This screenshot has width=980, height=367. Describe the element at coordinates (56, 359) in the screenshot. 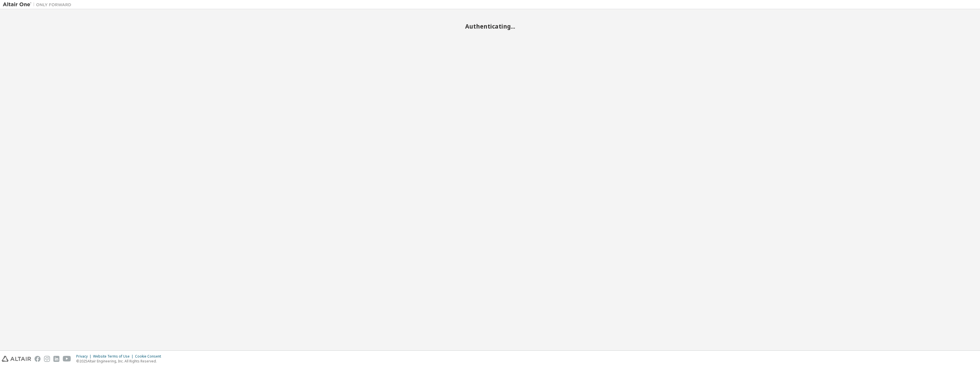

I see `img: linkedin.svg` at that location.